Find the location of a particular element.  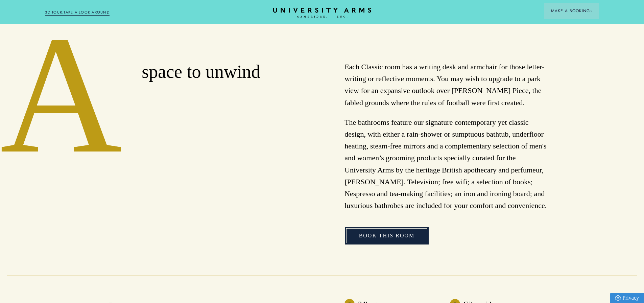

img: Privacy is located at coordinates (618, 298).